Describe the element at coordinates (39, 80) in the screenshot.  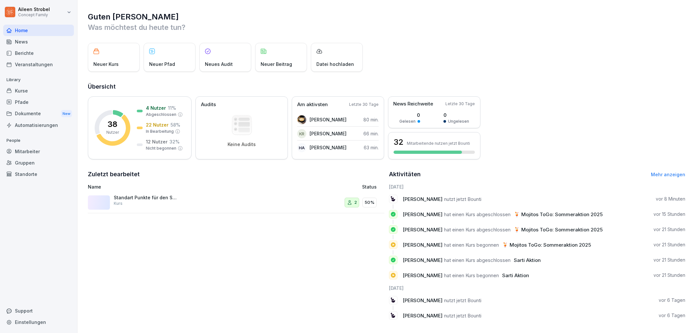
I see `p: Library` at that location.